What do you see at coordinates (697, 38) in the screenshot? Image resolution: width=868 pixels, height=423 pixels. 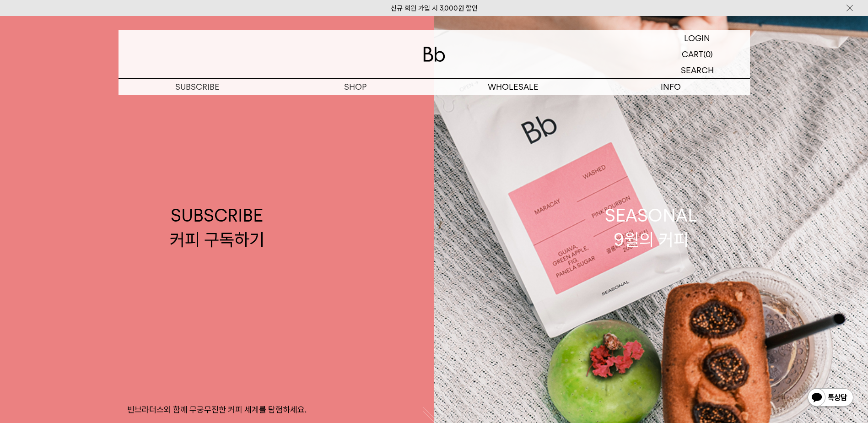 I see `a: LOGIN` at bounding box center [697, 38].